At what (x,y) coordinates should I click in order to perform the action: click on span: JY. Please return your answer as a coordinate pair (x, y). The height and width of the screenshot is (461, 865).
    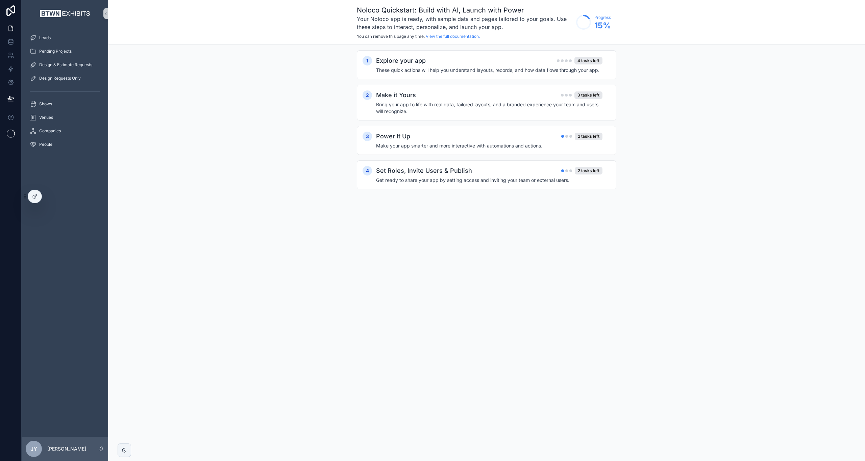
    Looking at the image, I should click on (34, 449).